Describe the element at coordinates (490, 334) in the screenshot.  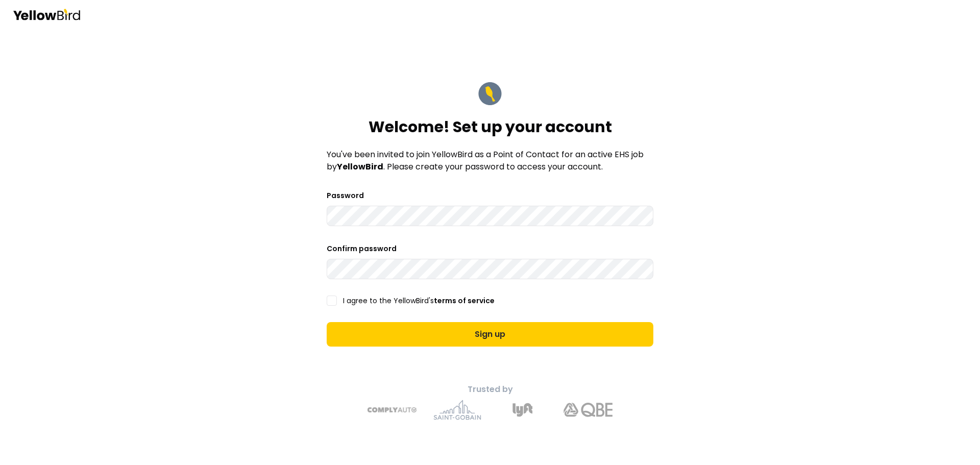
I see `button: Sign up` at that location.